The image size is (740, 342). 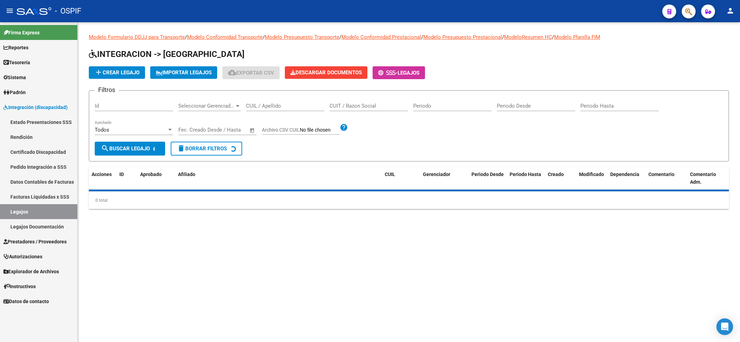 What do you see at coordinates (592, 178) in the screenshot?
I see `datatable-header-cell: Modificado` at bounding box center [592, 178].